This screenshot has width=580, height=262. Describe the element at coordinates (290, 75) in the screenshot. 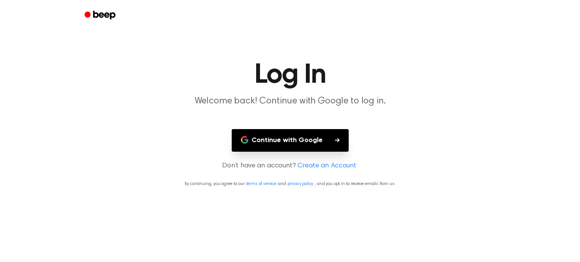

I see `h1: Log In` at that location.